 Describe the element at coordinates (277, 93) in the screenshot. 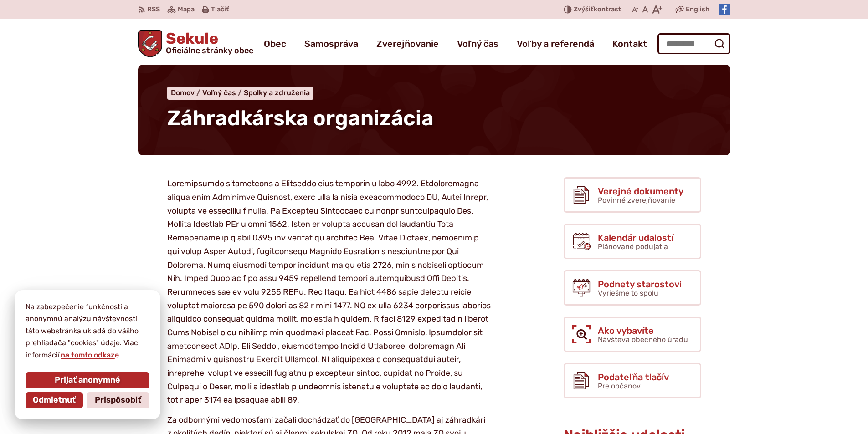

I see `span: Spolky a združenia` at that location.